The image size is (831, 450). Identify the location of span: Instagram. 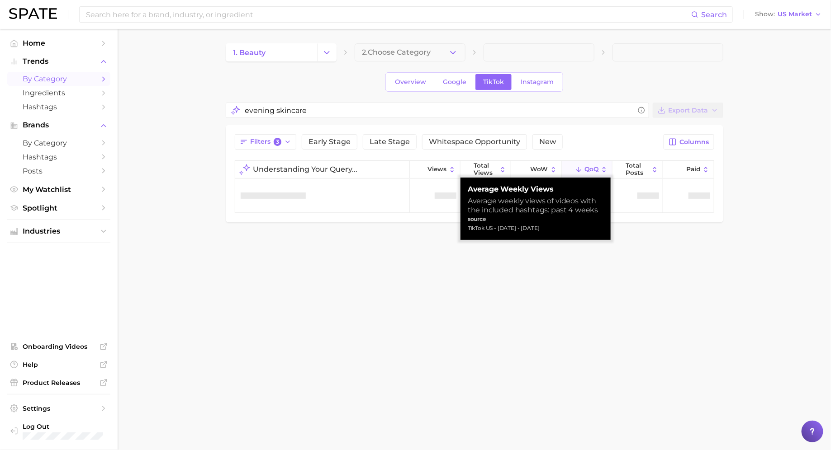
(537, 82).